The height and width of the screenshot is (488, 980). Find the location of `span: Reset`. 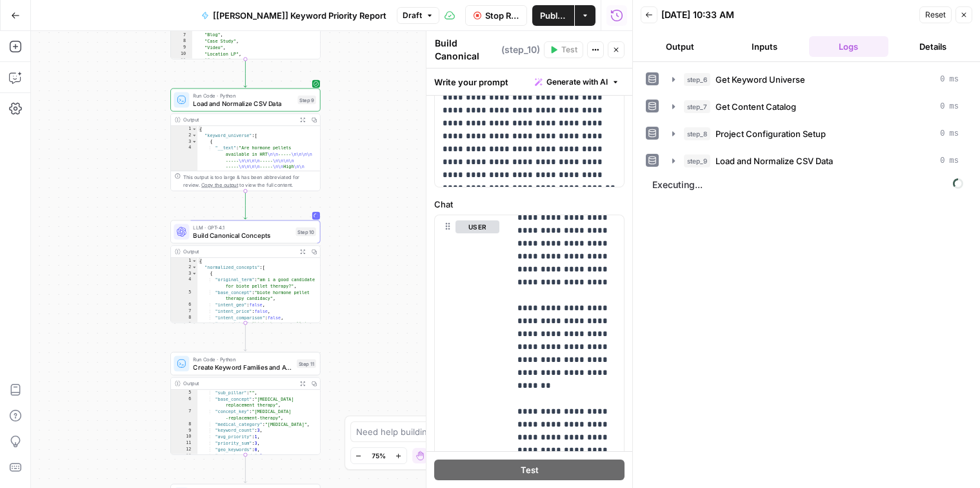

span: Reset is located at coordinates (936, 15).